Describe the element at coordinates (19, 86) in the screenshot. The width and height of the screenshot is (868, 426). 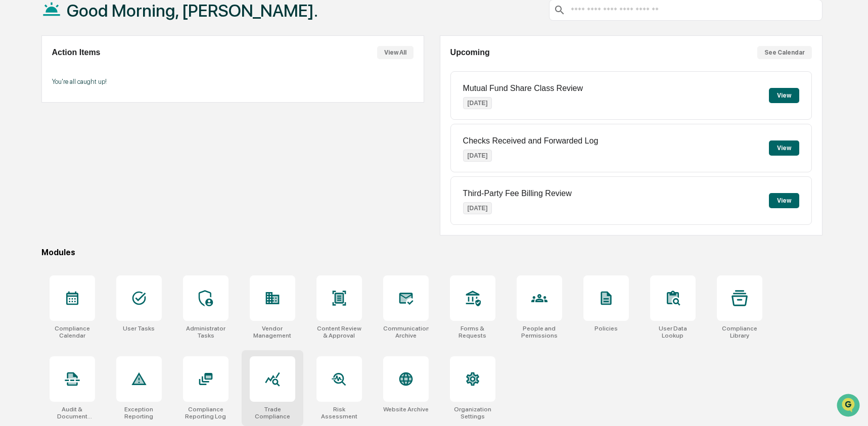
I see `img: 1746055101610-c473b297-6a78-478c-a979-82029cc54cd1` at that location.